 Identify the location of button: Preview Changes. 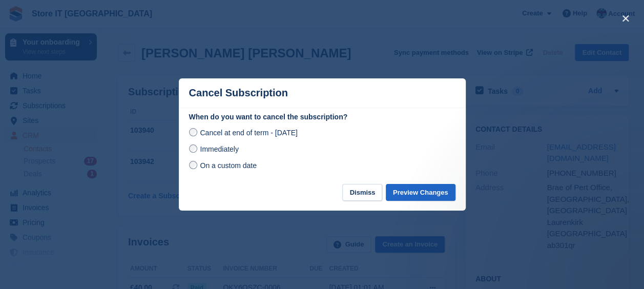
(420, 192).